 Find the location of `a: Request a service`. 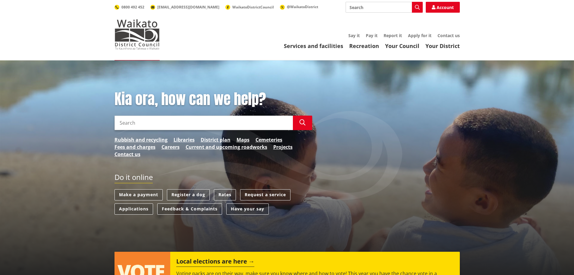

a: Request a service is located at coordinates (265, 194).